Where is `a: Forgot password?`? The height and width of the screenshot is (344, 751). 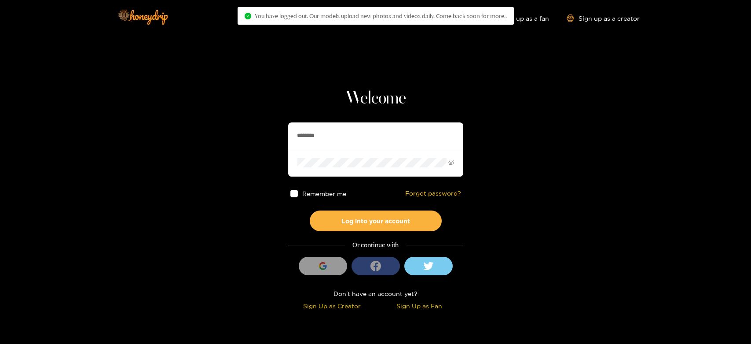
a: Forgot password? is located at coordinates (433, 193).